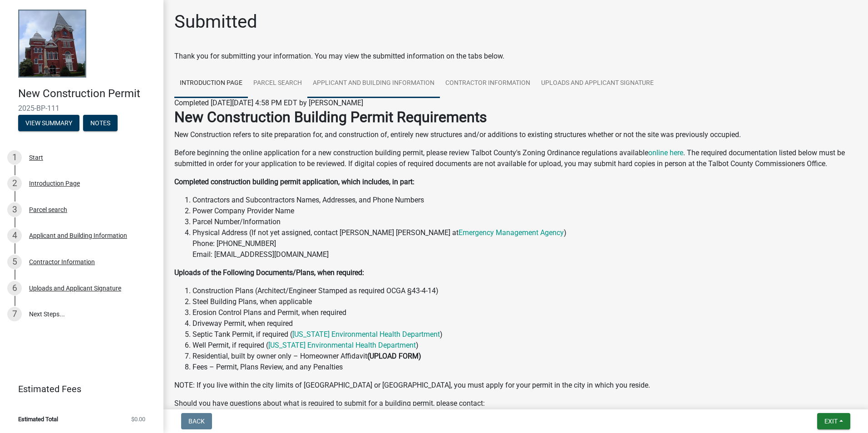  Describe the element at coordinates (516, 158) in the screenshot. I see `p: Before beginning the online application for a new construction building permit, please review Tal...` at that location.